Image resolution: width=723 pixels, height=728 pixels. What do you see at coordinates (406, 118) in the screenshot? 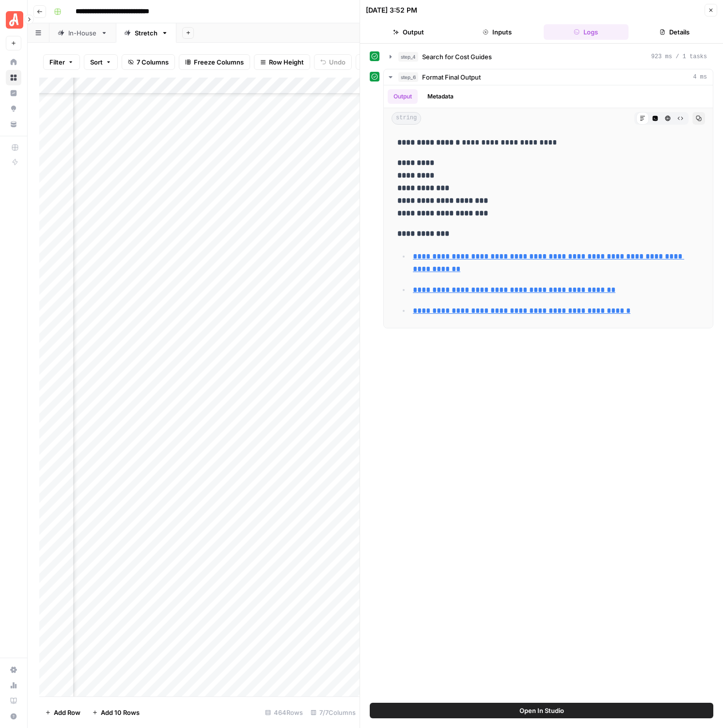
I see `span: string` at bounding box center [406, 118].